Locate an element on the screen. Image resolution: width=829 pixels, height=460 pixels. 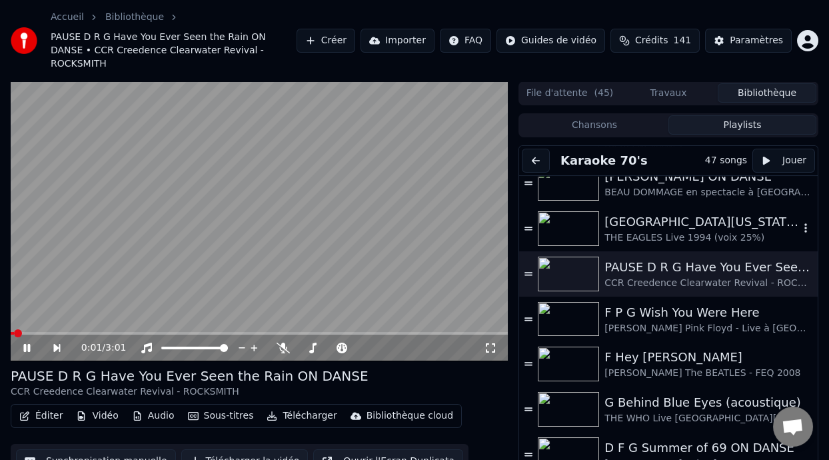
div: F P G Wish You Were Here is located at coordinates (708, 312).